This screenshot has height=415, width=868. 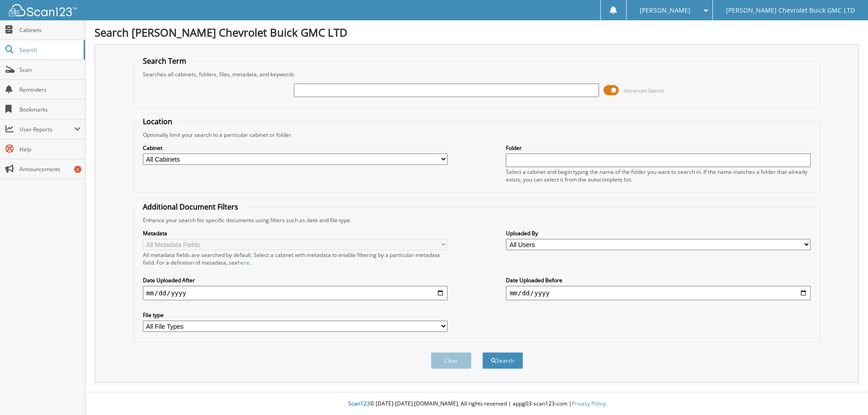 I want to click on img: scan123-logo-white.svg, so click(x=43, y=10).